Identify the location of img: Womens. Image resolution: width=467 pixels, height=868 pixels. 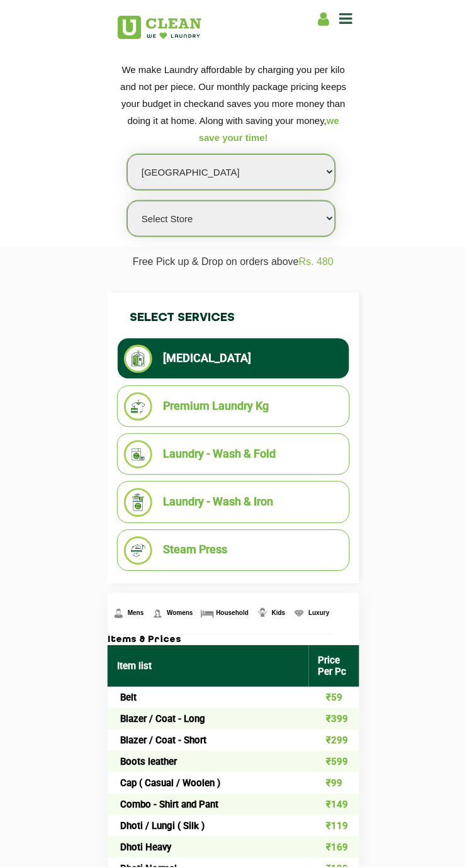
(157, 614).